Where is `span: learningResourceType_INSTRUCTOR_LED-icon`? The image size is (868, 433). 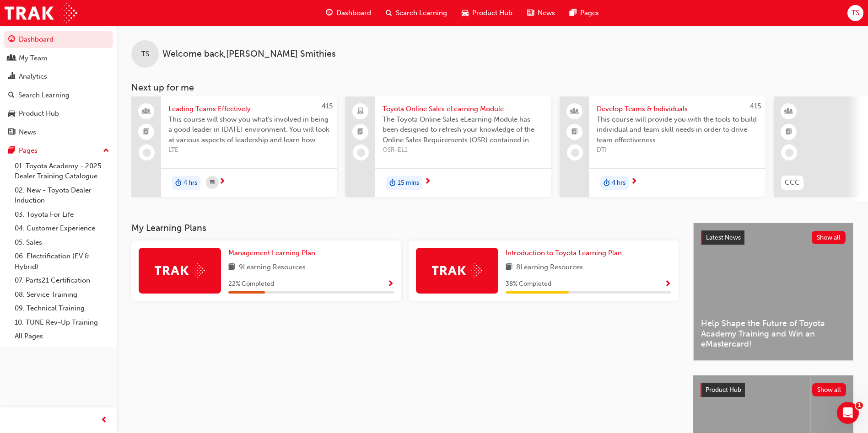 span: learningResourceType_INSTRUCTOR_LED-icon is located at coordinates (789, 112).